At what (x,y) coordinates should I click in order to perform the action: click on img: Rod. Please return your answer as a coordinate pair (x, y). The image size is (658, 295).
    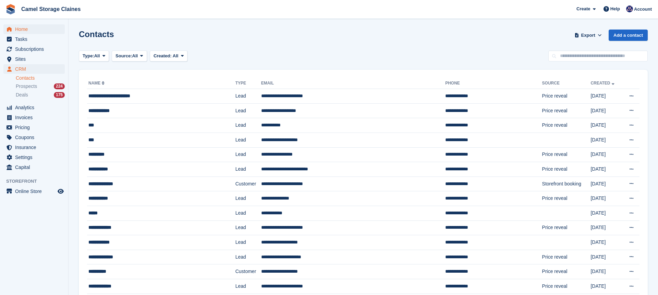
    Looking at the image, I should click on (630, 9).